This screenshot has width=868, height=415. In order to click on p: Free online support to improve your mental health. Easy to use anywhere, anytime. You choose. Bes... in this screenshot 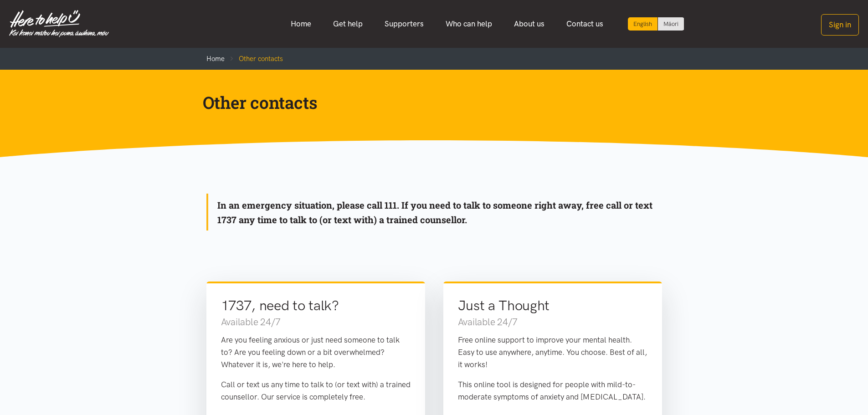, I will do `click(553, 353)`.